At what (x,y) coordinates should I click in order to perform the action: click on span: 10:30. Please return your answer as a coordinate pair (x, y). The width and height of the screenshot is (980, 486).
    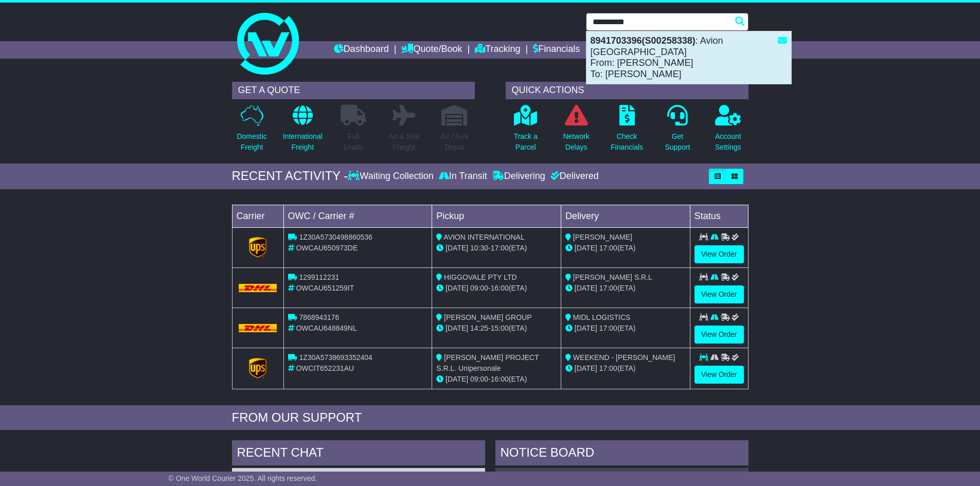
    Looking at the image, I should click on (479, 248).